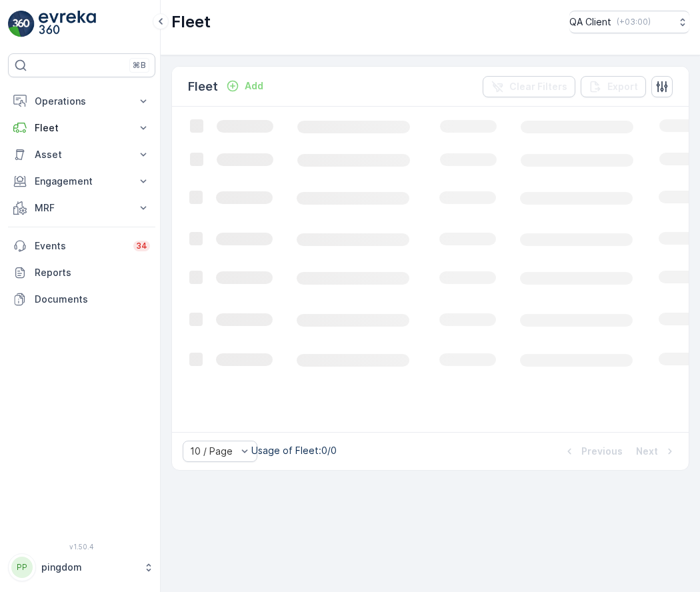 The image size is (700, 592). What do you see at coordinates (633, 22) in the screenshot?
I see `p: ( +03:00 )` at bounding box center [633, 22].